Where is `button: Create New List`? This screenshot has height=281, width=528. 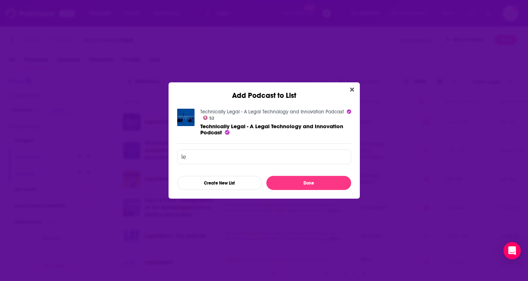 button: Create New List is located at coordinates (220, 183).